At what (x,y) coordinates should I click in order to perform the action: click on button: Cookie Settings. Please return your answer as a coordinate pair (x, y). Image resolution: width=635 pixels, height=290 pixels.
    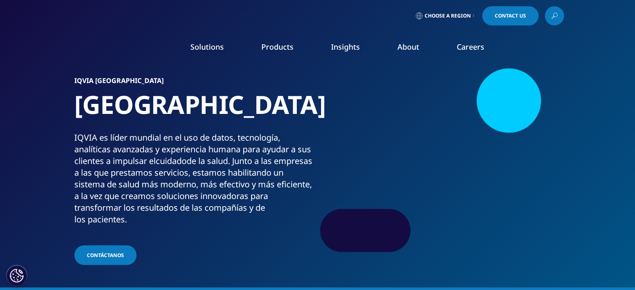
    Looking at the image, I should click on (17, 275).